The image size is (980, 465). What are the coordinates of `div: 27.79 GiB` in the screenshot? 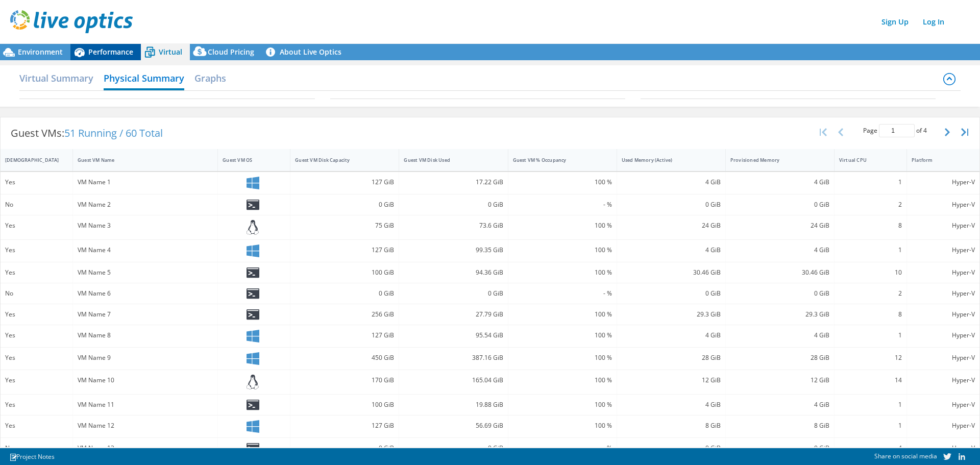 It's located at (453, 315).